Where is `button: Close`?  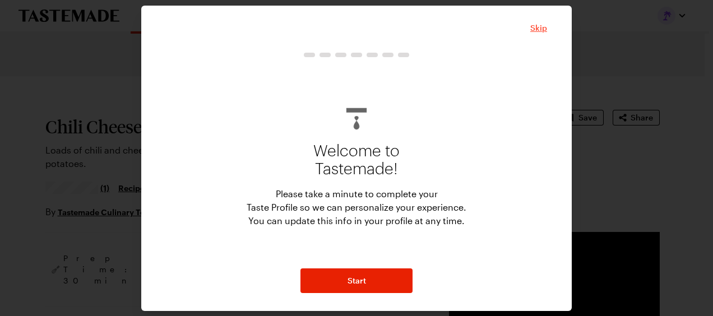 button: Close is located at coordinates (539, 28).